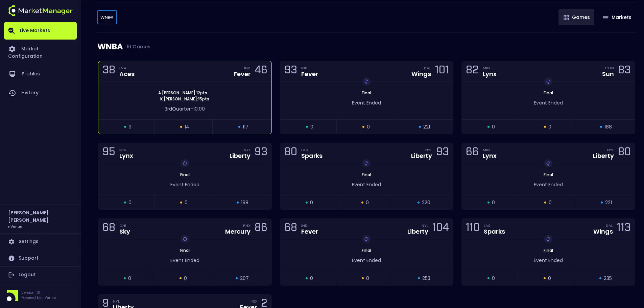  Describe the element at coordinates (187, 127) in the screenshot. I see `span: 14` at that location.